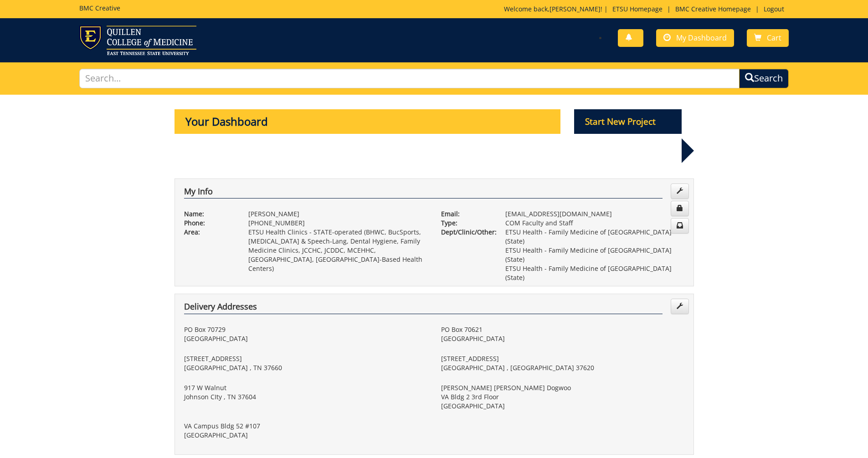  Describe the element at coordinates (209, 214) in the screenshot. I see `p: Name:` at that location.